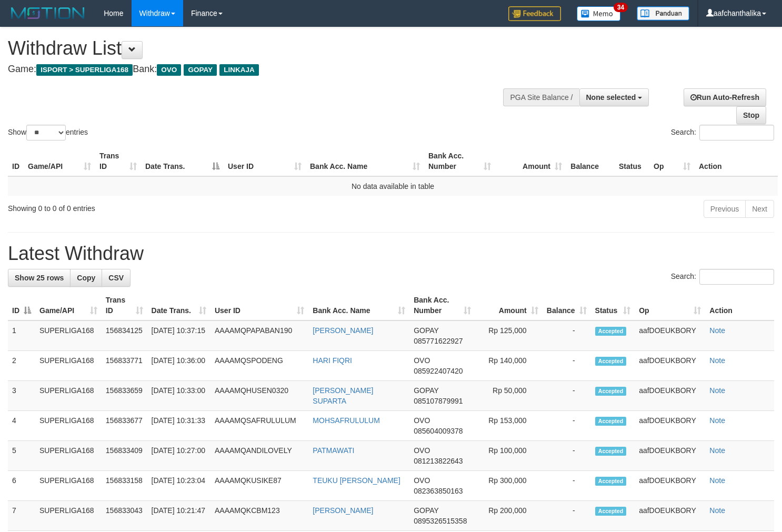 The image size is (782, 532). What do you see at coordinates (438, 460) in the screenshot?
I see `span: Copy 081213822643 to clipboard` at bounding box center [438, 460].